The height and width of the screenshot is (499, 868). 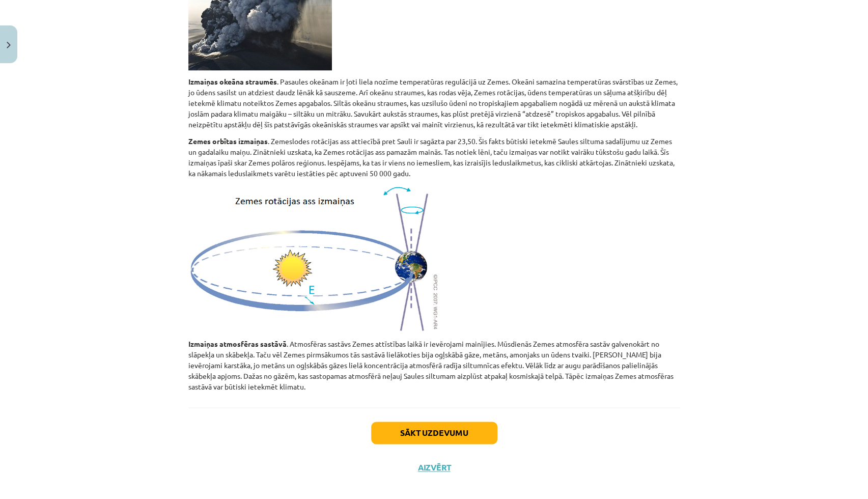 What do you see at coordinates (228, 141) in the screenshot?
I see `strong: Zemes orbītas izmaiņas` at bounding box center [228, 141].